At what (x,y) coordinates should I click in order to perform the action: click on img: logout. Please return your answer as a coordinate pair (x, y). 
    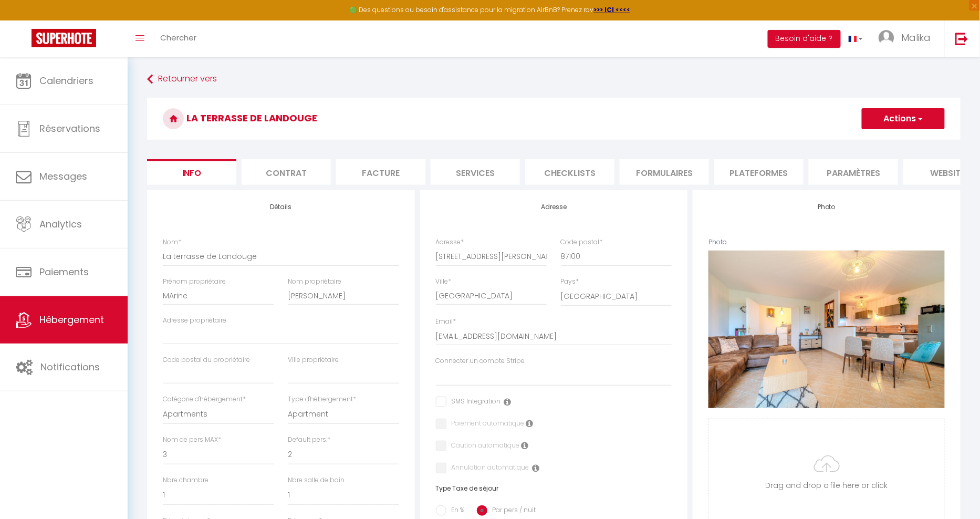
    Looking at the image, I should click on (962, 38).